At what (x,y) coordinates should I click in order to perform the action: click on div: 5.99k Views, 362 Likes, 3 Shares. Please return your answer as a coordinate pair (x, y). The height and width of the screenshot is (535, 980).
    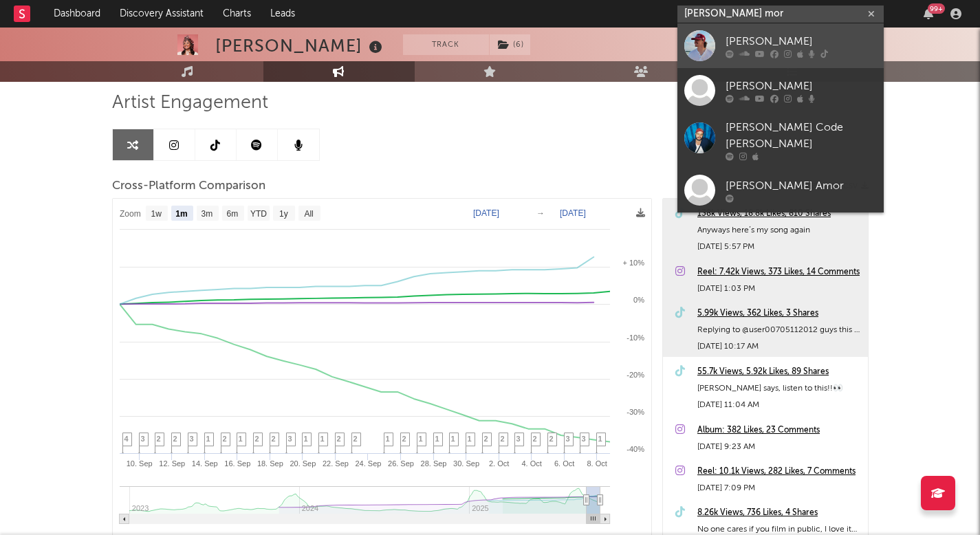
    Looking at the image, I should click on (779, 314).